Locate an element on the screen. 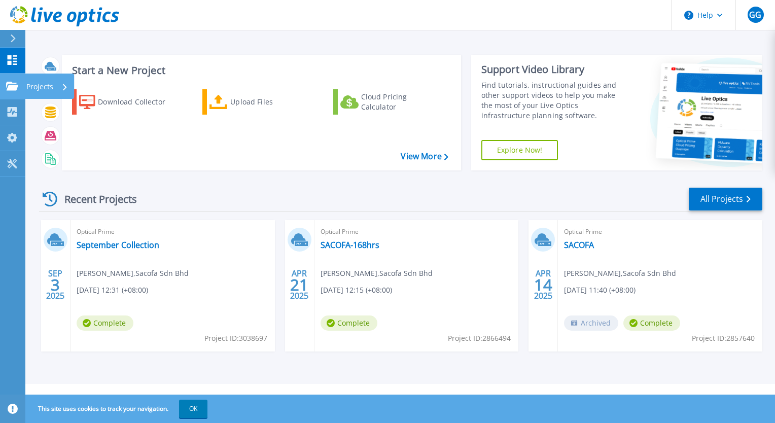 Image resolution: width=775 pixels, height=423 pixels. a: Explore Now! is located at coordinates (520, 150).